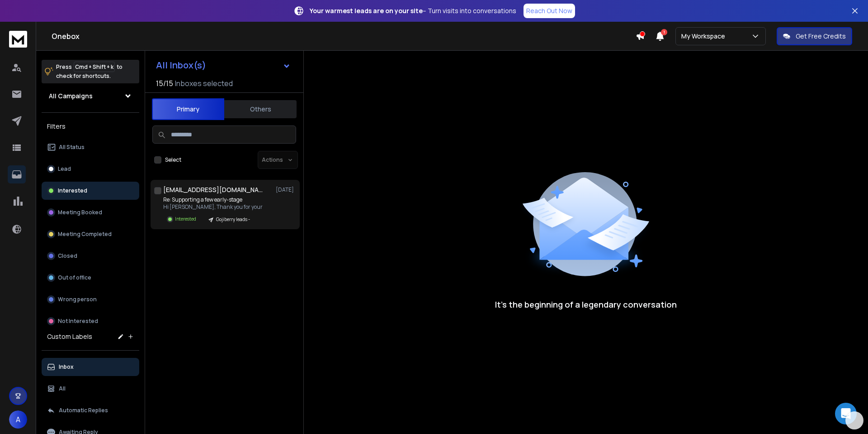 The height and width of the screenshot is (434, 868). I want to click on button: All Status, so click(90, 147).